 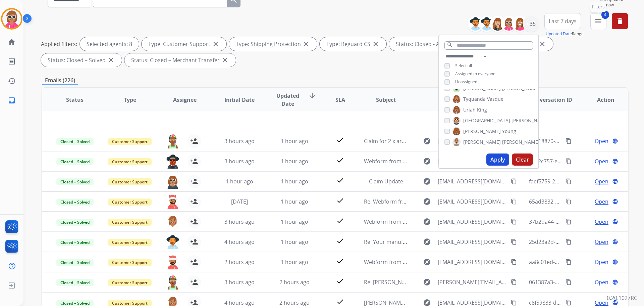 I want to click on mat-icon: delete, so click(x=620, y=21).